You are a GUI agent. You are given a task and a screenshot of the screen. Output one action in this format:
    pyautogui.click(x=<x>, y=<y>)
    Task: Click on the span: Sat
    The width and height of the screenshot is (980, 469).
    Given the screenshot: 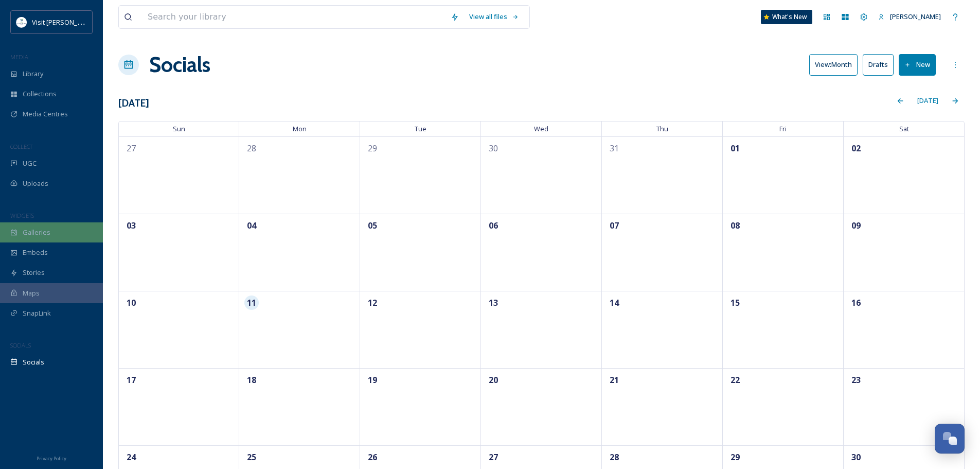 What is the action you would take?
    pyautogui.click(x=904, y=129)
    